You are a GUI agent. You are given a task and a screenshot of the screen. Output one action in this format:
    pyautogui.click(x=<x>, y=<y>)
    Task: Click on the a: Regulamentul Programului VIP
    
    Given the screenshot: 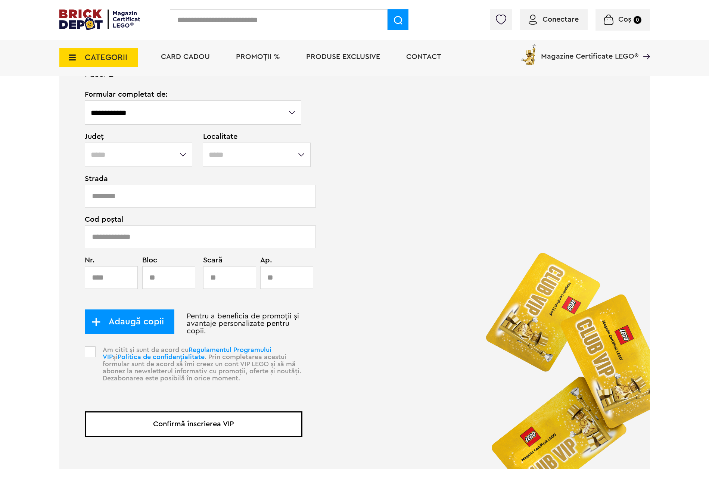 What is the action you would take?
    pyautogui.click(x=187, y=353)
    